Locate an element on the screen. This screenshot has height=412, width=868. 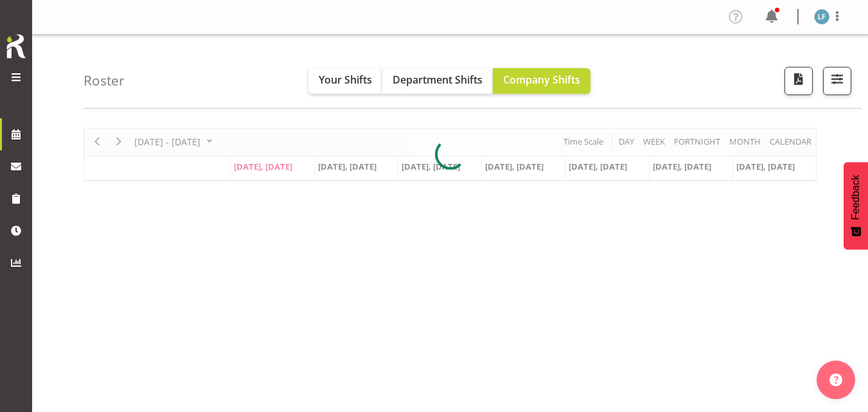
img: leeane-flynn772.jpg is located at coordinates (821, 16).